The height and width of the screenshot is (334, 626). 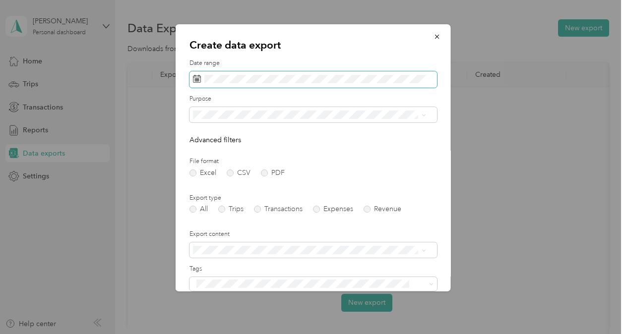 What do you see at coordinates (273, 173) in the screenshot?
I see `label: PDF` at bounding box center [273, 173].